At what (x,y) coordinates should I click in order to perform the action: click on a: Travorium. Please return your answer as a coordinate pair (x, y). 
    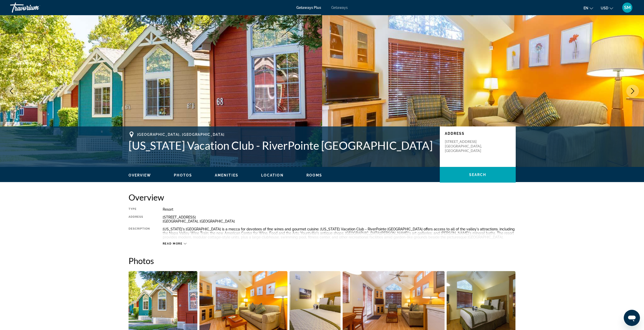
    Looking at the image, I should click on (35, 8).